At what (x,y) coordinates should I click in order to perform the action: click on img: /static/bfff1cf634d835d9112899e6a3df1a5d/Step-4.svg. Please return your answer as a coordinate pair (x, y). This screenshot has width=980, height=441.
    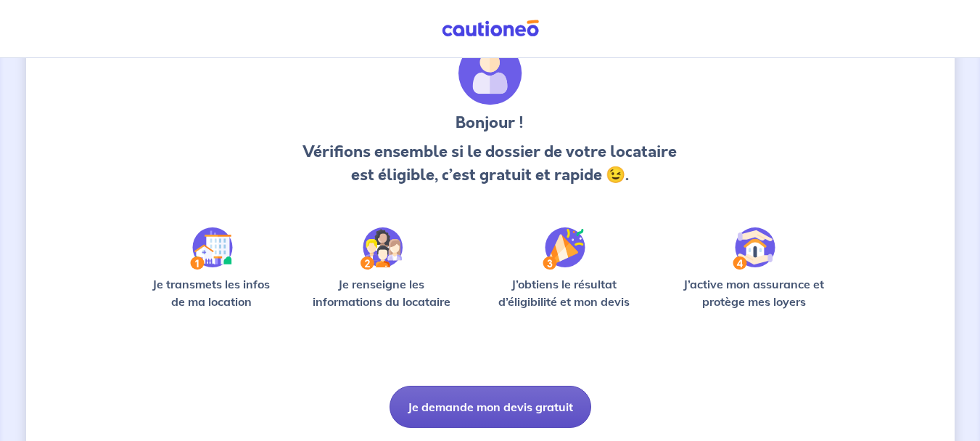
    Looking at the image, I should click on (754, 248).